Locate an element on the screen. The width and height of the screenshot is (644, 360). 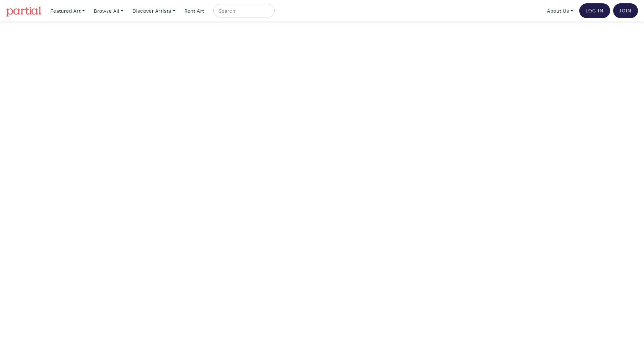
a: Browse All is located at coordinates (109, 11).